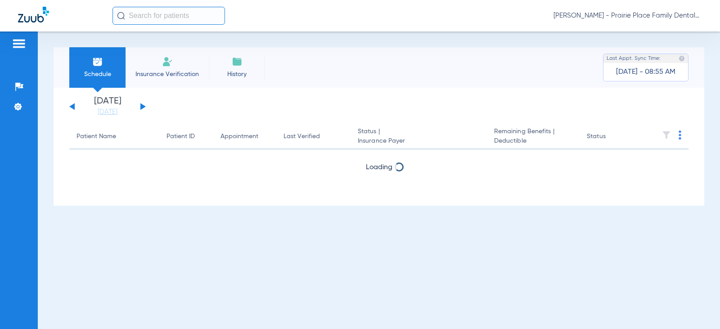 Image resolution: width=720 pixels, height=329 pixels. I want to click on th: Status, so click(610, 137).